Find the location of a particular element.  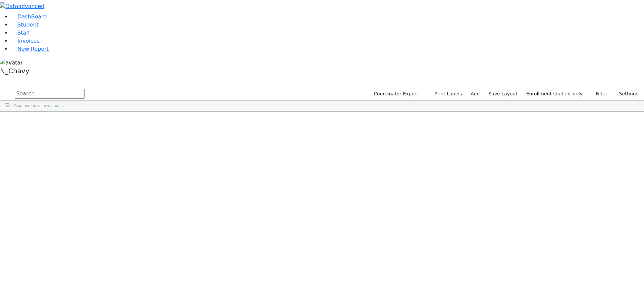

button: Filter is located at coordinates (598, 94).